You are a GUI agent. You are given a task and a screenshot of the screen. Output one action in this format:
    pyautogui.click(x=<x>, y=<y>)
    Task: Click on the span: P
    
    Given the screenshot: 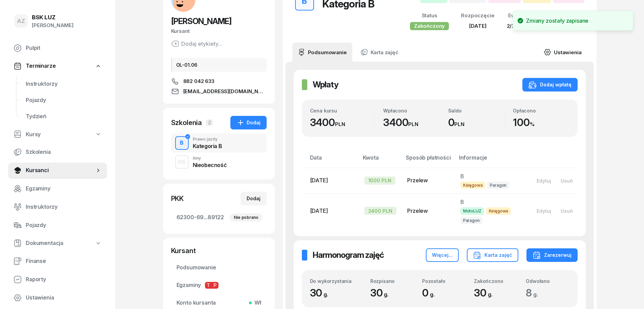 What is the action you would take?
    pyautogui.click(x=215, y=285)
    